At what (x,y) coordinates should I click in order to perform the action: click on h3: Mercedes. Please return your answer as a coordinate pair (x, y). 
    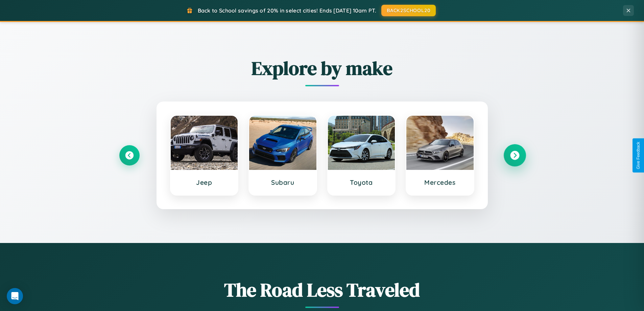
    Looking at the image, I should click on (440, 182).